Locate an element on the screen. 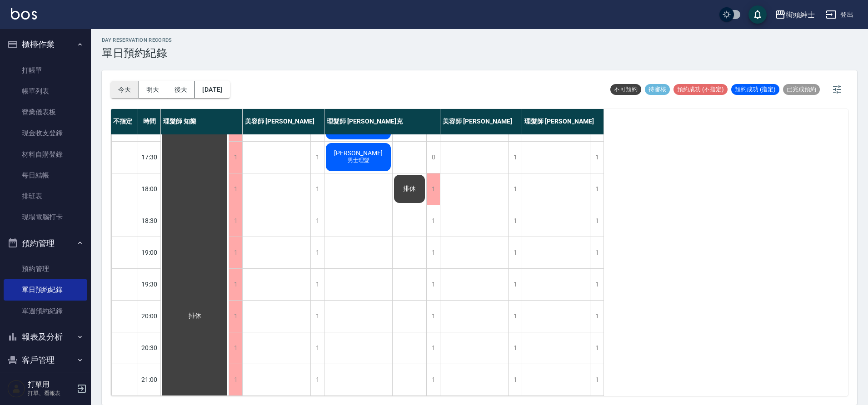  a: 現金收支登錄 is located at coordinates (45, 133).